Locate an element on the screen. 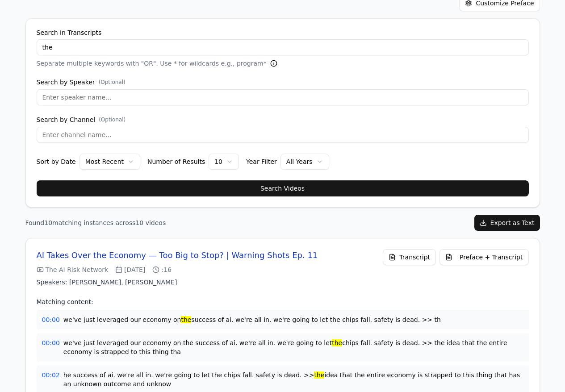 The width and height of the screenshot is (565, 392). div: Matching content: is located at coordinates (282, 302).